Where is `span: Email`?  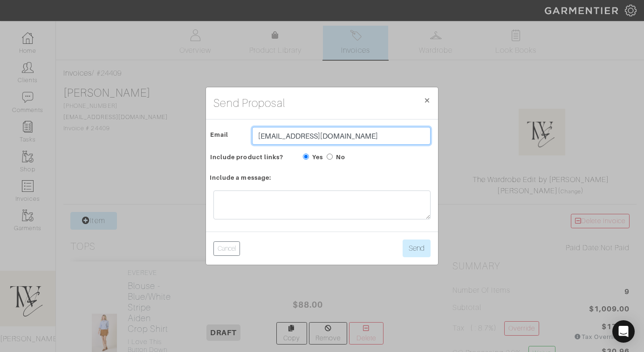 span: Email is located at coordinates (219, 134).